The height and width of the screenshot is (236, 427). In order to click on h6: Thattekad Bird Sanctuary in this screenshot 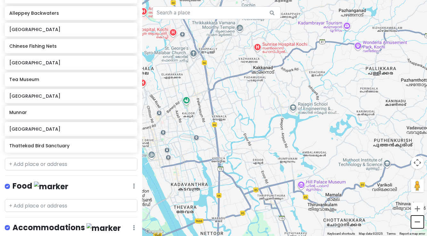, I will do `click(71, 146)`.